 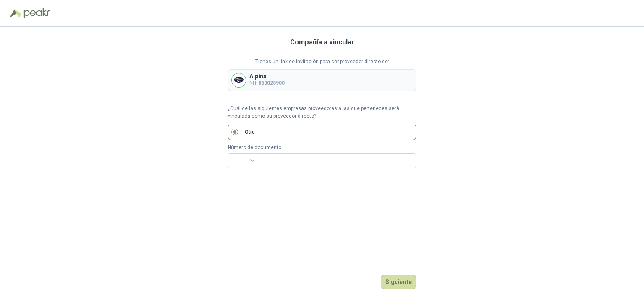 What do you see at coordinates (322, 62) in the screenshot?
I see `p: Tienes un link de invitación para ser proveedor directo de:` at bounding box center [322, 62].